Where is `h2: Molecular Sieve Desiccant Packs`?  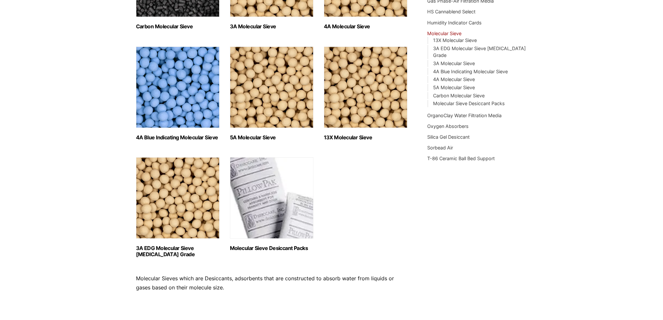 h2: Molecular Sieve Desiccant Packs is located at coordinates (272, 248).